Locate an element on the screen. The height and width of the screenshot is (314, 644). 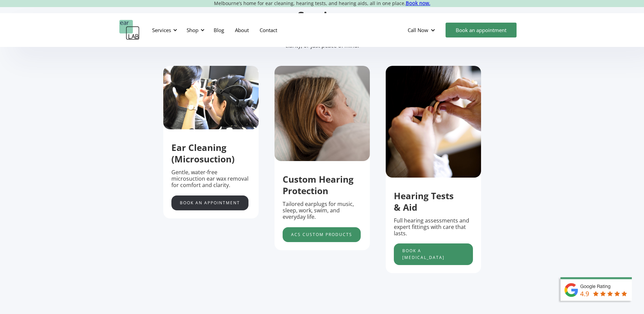
p: Full hearing assessments and expert fittings with care that lasts. is located at coordinates (433, 227).